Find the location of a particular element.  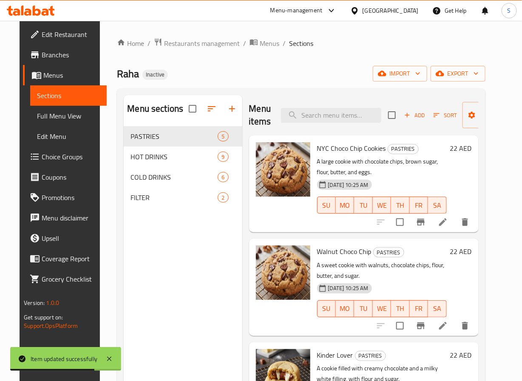

span: Raha is located at coordinates (128, 74).